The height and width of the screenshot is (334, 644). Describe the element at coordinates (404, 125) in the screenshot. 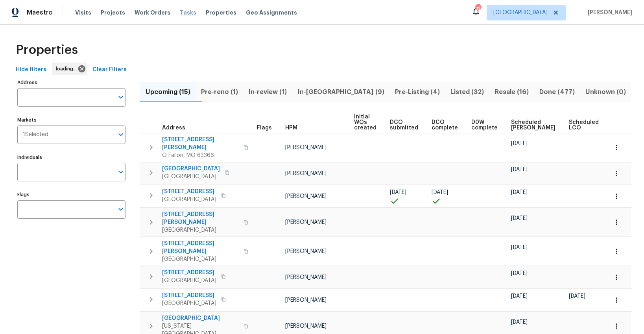

I see `span: DCO submitted` at that location.